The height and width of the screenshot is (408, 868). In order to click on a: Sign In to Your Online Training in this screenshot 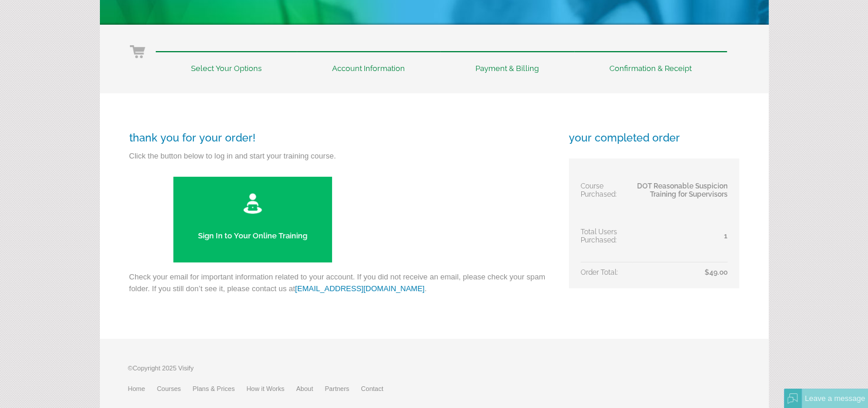, I will do `click(253, 220)`.